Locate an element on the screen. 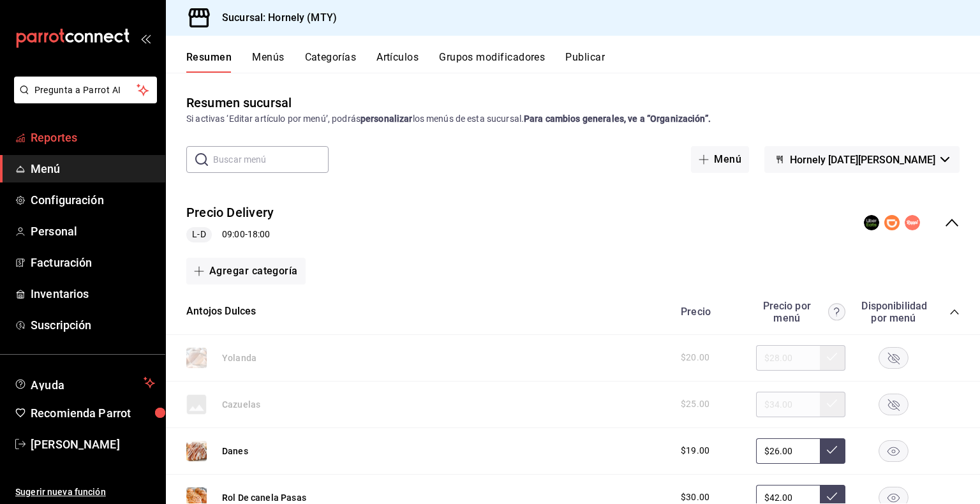 The height and width of the screenshot is (504, 980). span: Facturación is located at coordinates (93, 262).